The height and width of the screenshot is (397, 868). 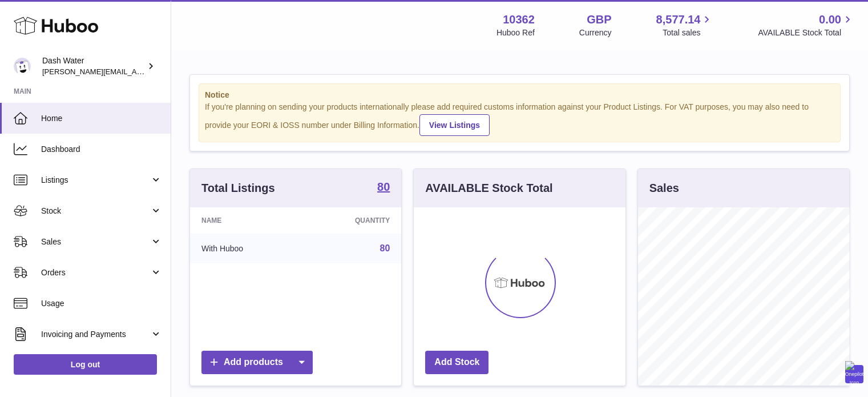 I want to click on strong: GBP, so click(x=599, y=20).